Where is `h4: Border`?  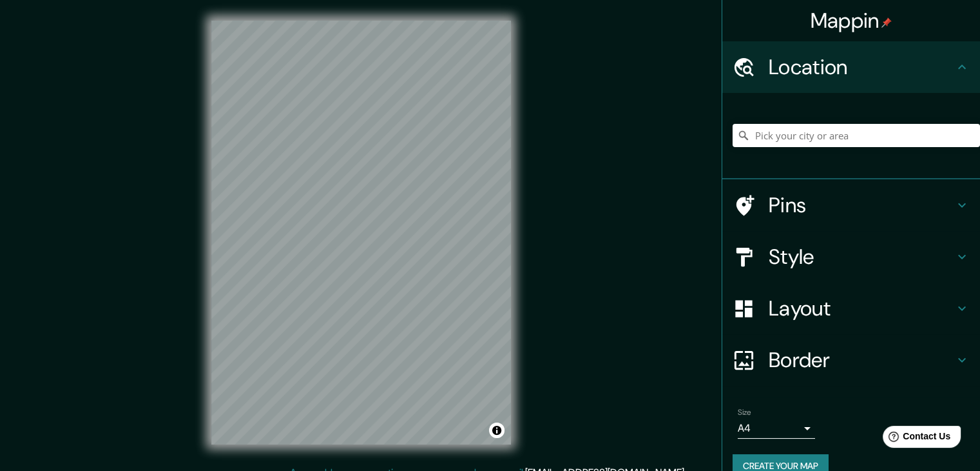 h4: Border is located at coordinates (861, 360).